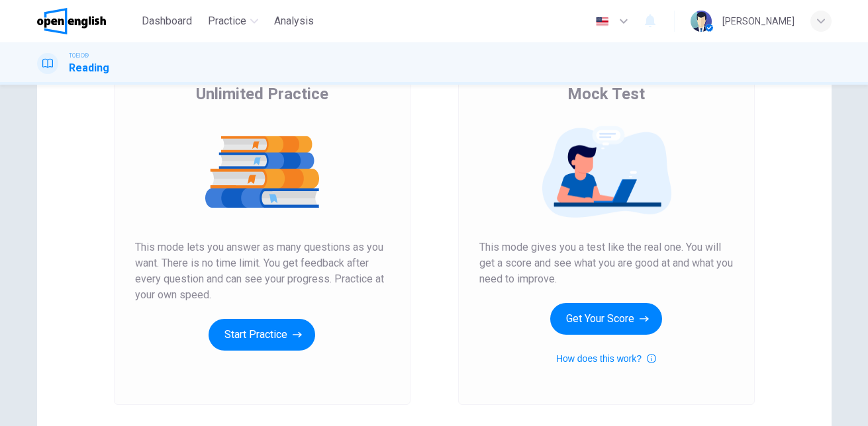  I want to click on button: Practice, so click(233, 21).